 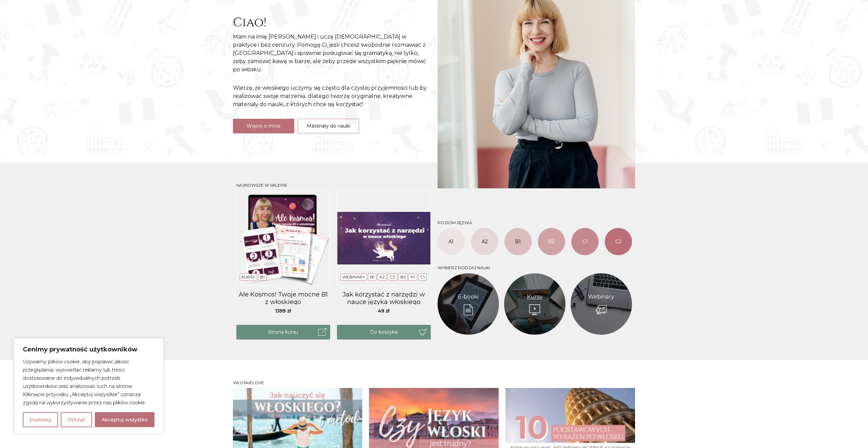 I want to click on a: Ale Kosmos! Twoje mocne B1 z włoskiego, so click(x=283, y=298).